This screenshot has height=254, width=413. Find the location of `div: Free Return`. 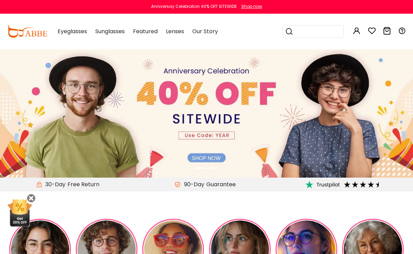

div: Free Return is located at coordinates (83, 185).